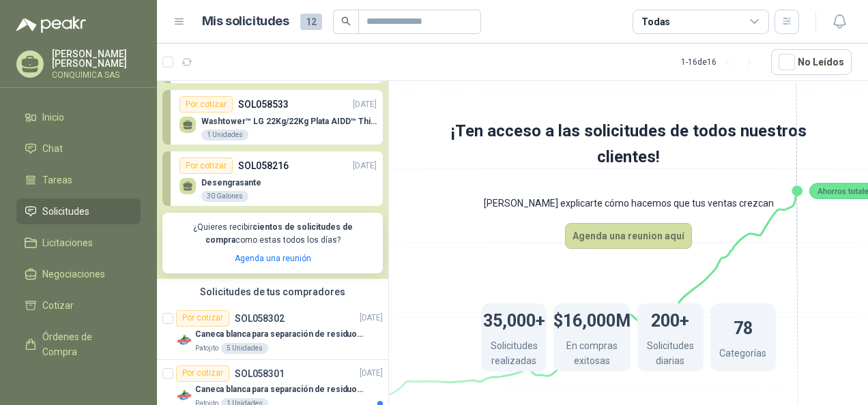  What do you see at coordinates (591, 319) in the screenshot?
I see `h1: $16,000M` at bounding box center [591, 319].